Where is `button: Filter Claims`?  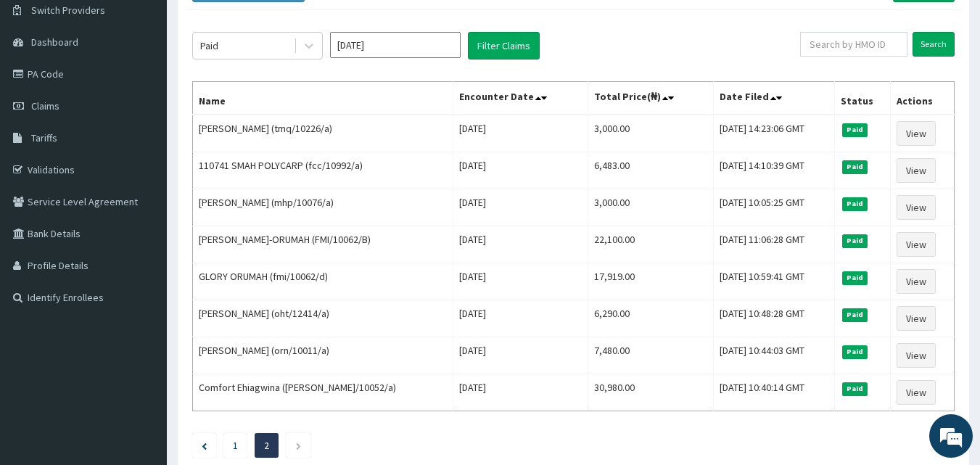 button: Filter Claims is located at coordinates (503, 45).